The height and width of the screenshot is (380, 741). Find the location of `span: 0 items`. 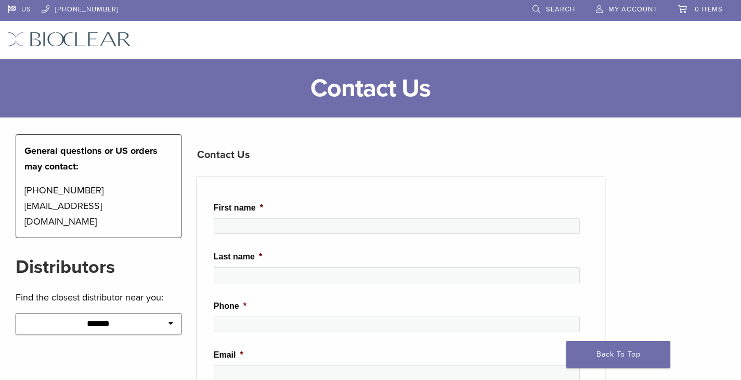

span: 0 items is located at coordinates (708, 9).